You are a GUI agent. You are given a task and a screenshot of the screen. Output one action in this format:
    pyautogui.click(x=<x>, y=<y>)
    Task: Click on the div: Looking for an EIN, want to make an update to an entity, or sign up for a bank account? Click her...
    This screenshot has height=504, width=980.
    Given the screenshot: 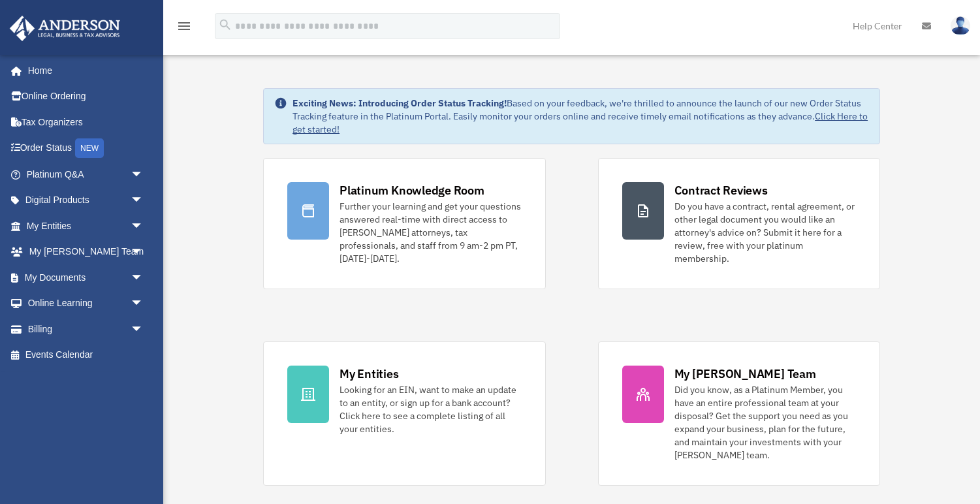 What is the action you would take?
    pyautogui.click(x=430, y=409)
    